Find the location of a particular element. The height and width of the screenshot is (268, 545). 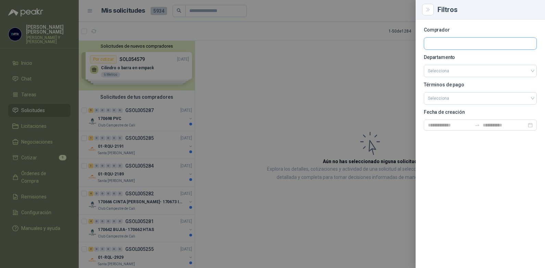

p: Términos de pago is located at coordinates (480, 85).